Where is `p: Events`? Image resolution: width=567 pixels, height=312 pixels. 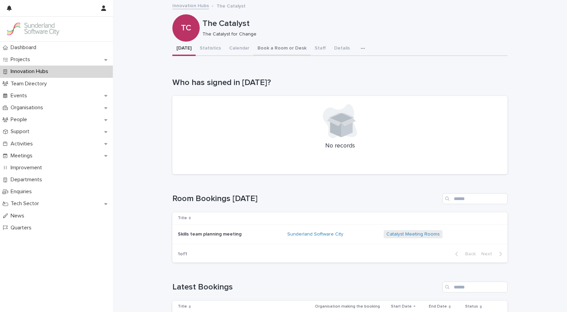 p: Events is located at coordinates (20, 96).